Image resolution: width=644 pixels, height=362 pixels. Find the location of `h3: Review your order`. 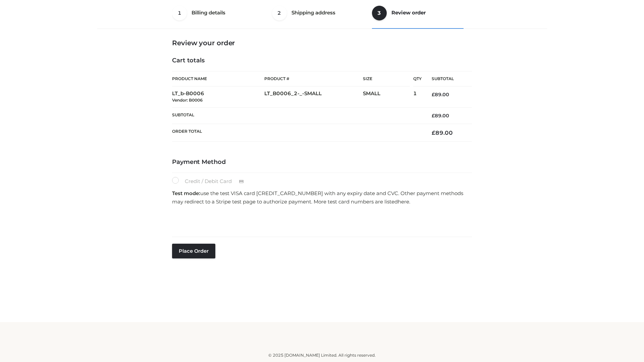

h3: Review your order is located at coordinates (322, 43).